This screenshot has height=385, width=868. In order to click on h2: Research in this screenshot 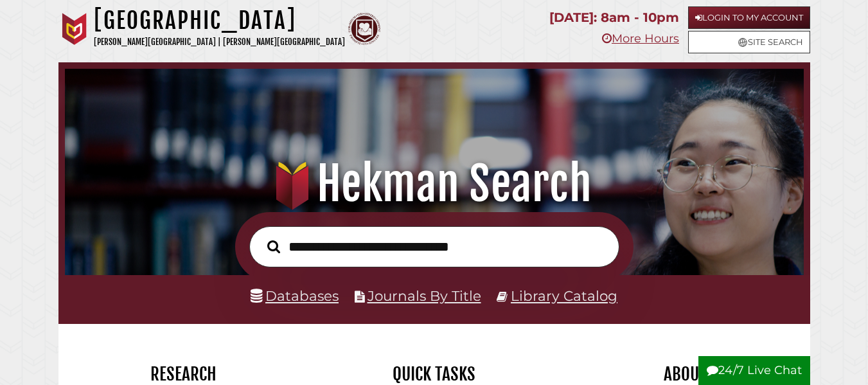, I will do `click(184, 374)`.